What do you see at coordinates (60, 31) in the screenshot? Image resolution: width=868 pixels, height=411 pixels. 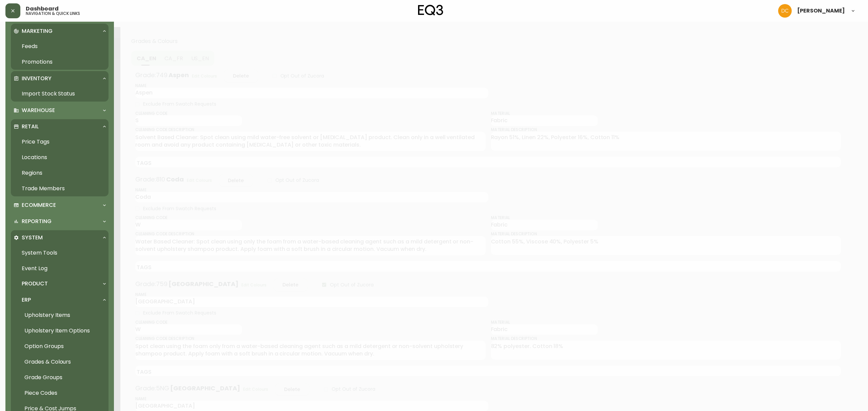 I see `div: Marketing` at bounding box center [60, 31].